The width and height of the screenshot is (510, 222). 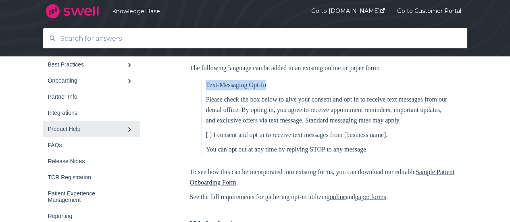 I want to click on div: Onboarding, so click(x=88, y=81).